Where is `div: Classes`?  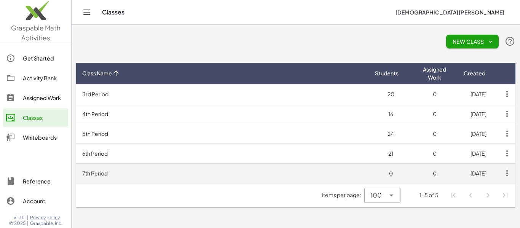
div: Classes is located at coordinates (44, 118).